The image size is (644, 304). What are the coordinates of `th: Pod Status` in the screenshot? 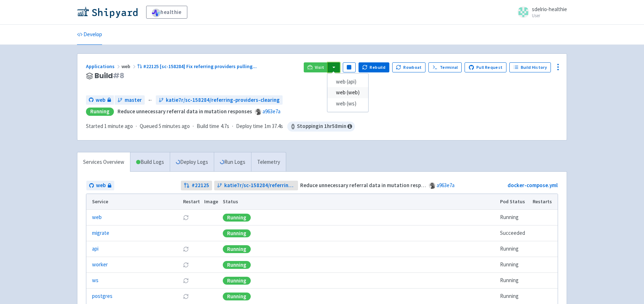 It's located at (514, 202).